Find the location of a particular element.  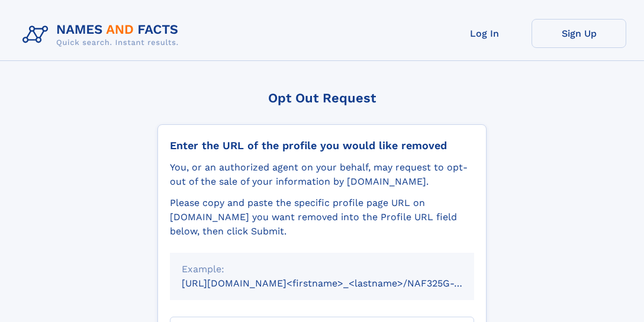

div: Example: is located at coordinates (322, 269).